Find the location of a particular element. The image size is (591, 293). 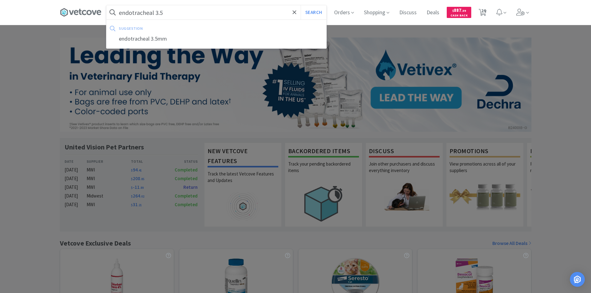

div: Open Intercom Messenger is located at coordinates (577, 280).